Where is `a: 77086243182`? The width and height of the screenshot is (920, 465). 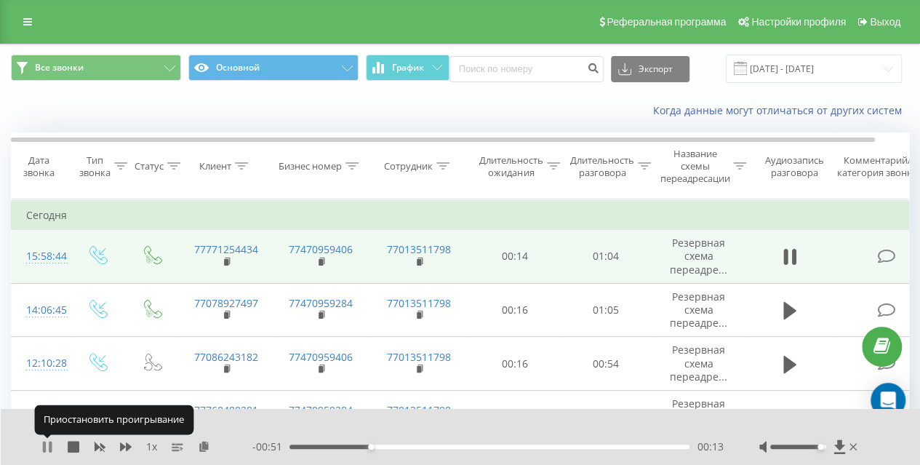
a: 77086243182 is located at coordinates (226, 356).